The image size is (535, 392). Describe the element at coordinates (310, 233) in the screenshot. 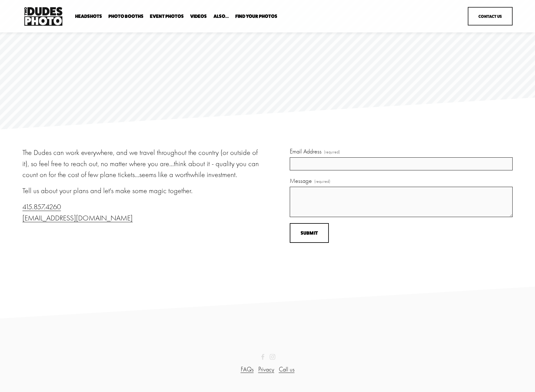

I see `button: SubmitSubmit` at that location.